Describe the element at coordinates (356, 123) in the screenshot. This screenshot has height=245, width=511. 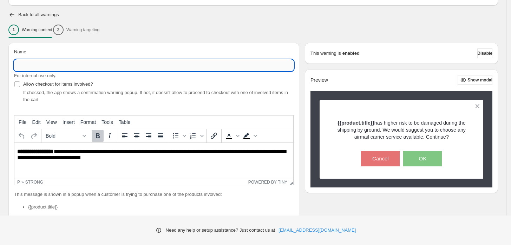
I see `strong: {{product.title}}` at that location.